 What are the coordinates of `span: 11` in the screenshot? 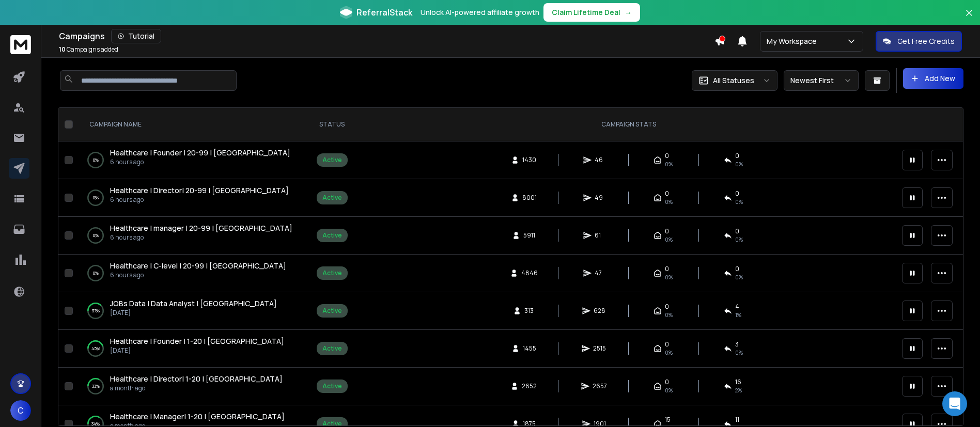 It's located at (737, 420).